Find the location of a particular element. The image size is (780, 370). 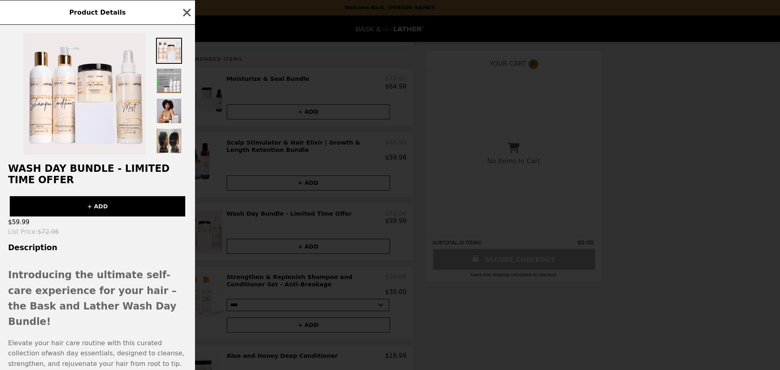

img: Thumbnail 2 is located at coordinates (169, 81).